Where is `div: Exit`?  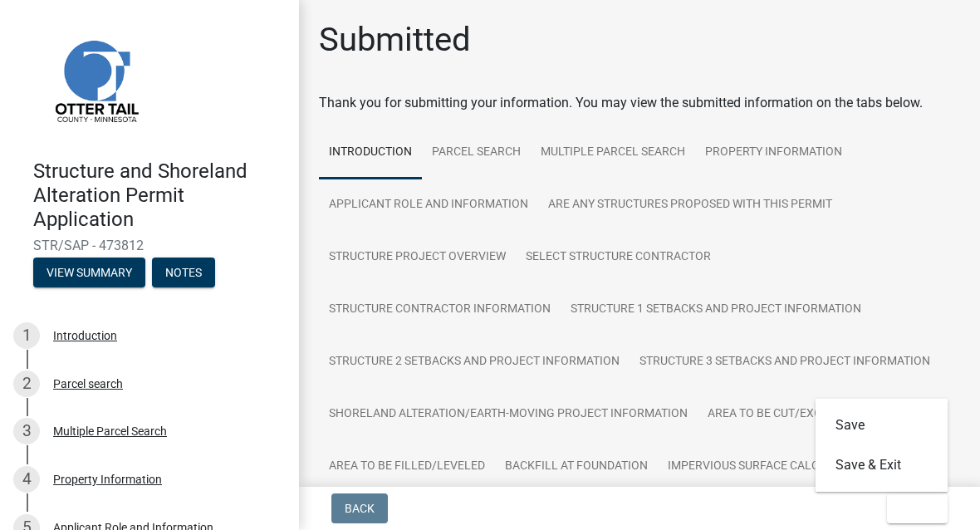
div: Exit is located at coordinates (881, 445).